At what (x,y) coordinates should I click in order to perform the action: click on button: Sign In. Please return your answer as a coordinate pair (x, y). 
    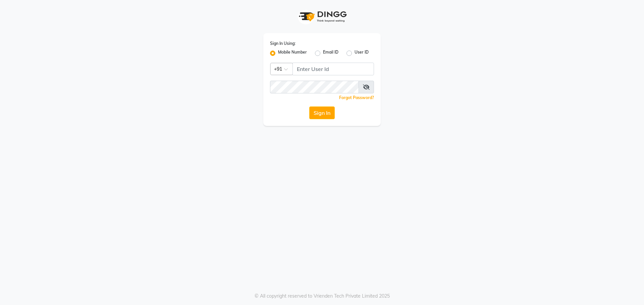
    Looking at the image, I should click on (322, 113).